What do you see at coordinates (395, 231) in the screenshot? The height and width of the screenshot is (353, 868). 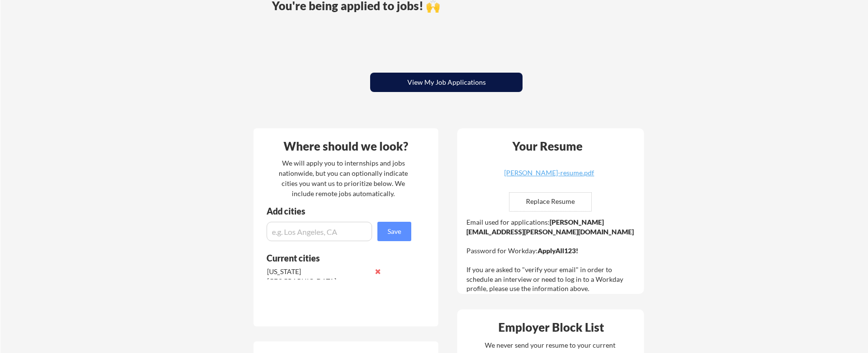 I see `button: Save` at bounding box center [395, 231].